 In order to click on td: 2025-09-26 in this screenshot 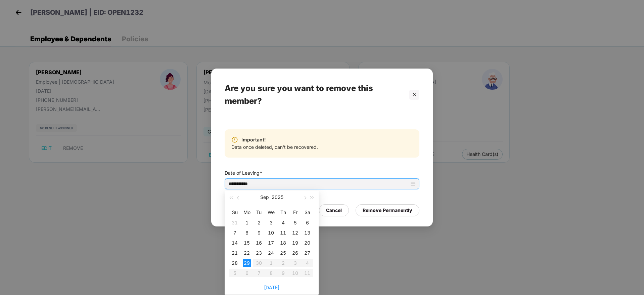, I will do `click(295, 253)`.